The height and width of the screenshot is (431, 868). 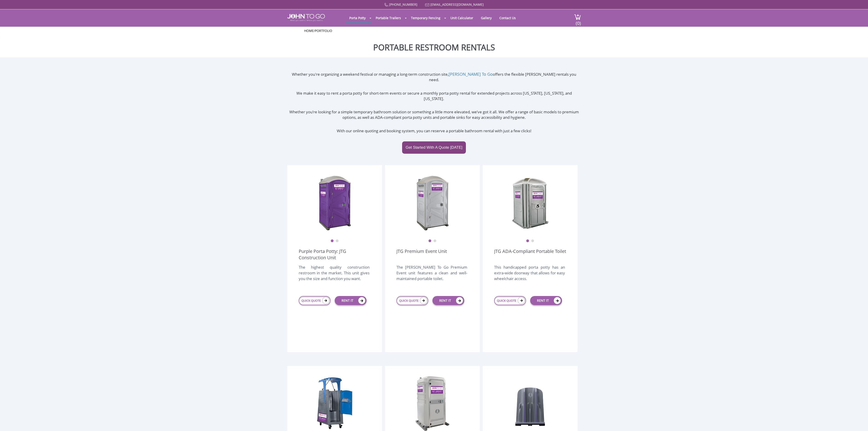 I want to click on a: Portable Trailers, so click(x=388, y=18).